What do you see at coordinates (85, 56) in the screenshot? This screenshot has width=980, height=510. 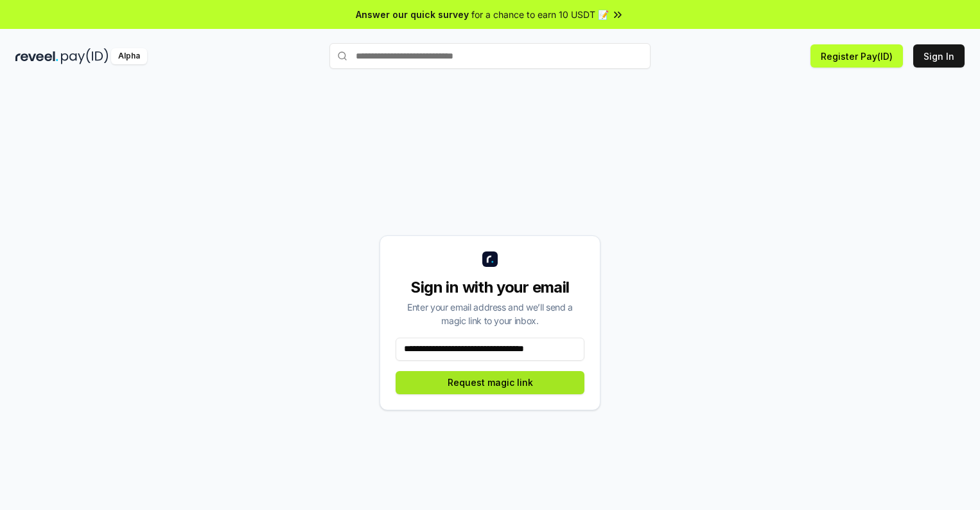 I see `img: pay_id` at bounding box center [85, 56].